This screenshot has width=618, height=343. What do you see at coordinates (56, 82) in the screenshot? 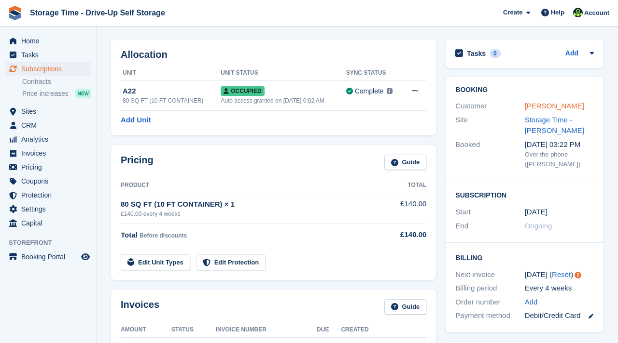
I see `a: Contracts` at bounding box center [56, 82].